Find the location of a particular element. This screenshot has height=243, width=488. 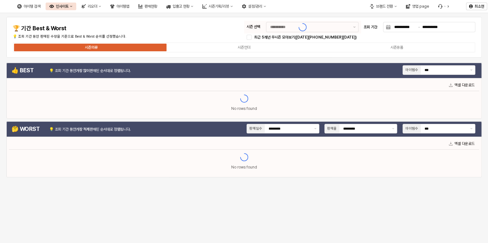

div: 시즌언더 is located at coordinates (244, 48).